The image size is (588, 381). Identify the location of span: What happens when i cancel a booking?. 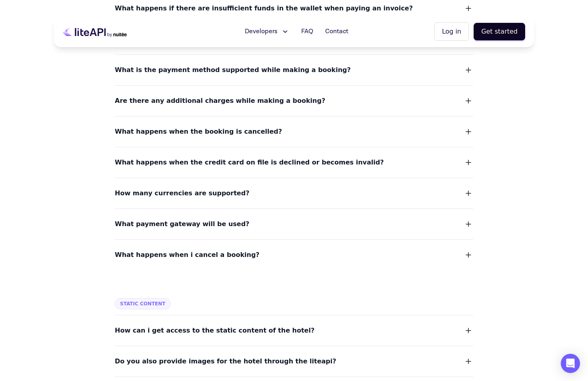
(187, 255).